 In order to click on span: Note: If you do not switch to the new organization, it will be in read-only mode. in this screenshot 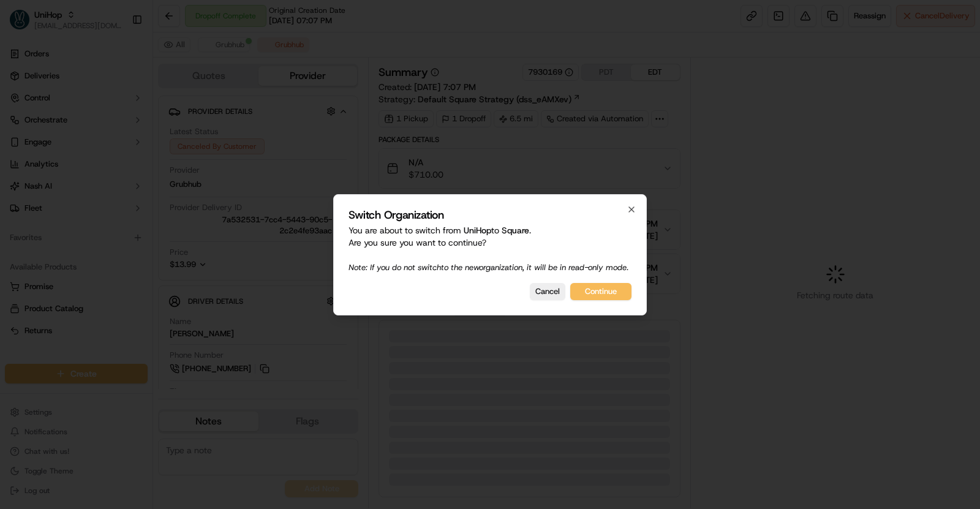, I will do `click(488, 267)`.